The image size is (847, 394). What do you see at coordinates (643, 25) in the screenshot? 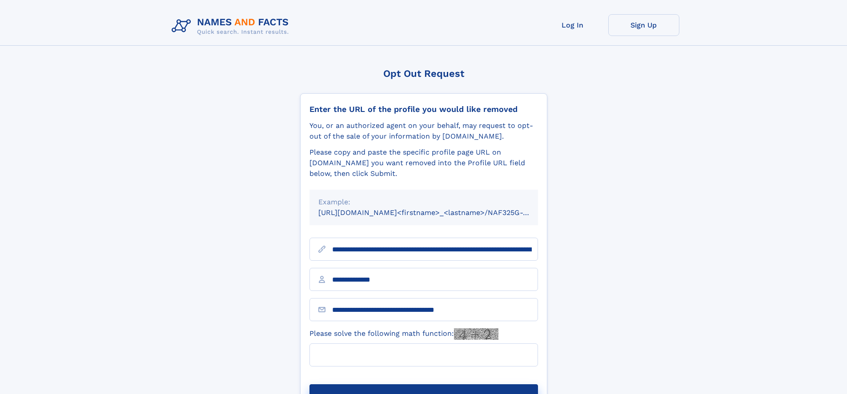
I see `a: Sign Up` at bounding box center [643, 25].